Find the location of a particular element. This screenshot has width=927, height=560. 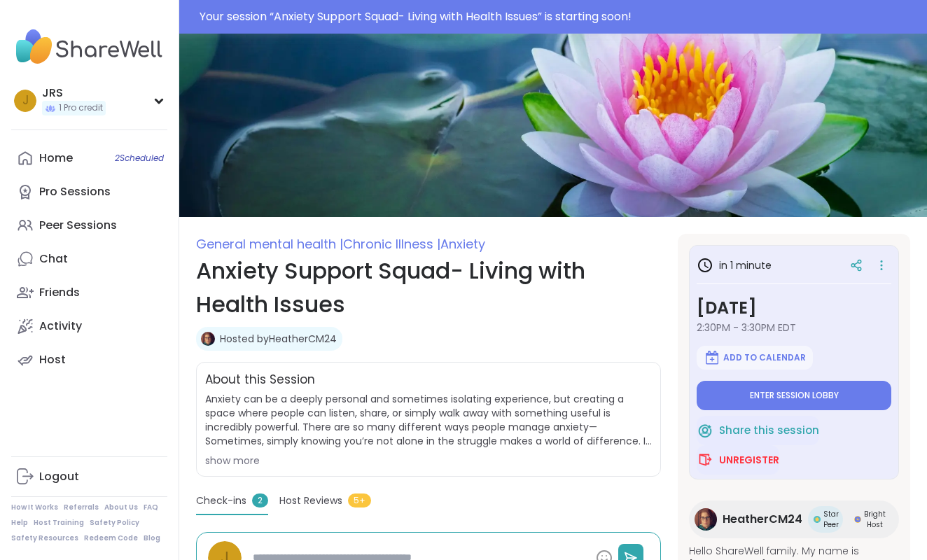

a: Logout is located at coordinates (89, 476).